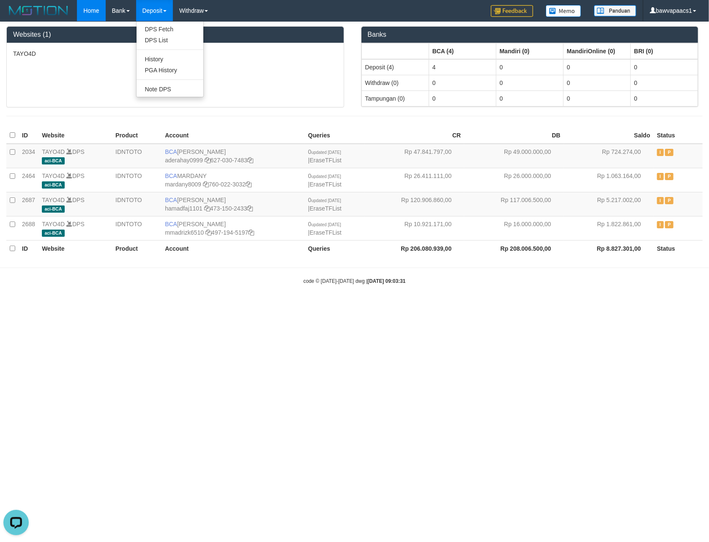 This screenshot has width=709, height=542. Describe the element at coordinates (175, 54) in the screenshot. I see `p: TAYO4D` at that location.